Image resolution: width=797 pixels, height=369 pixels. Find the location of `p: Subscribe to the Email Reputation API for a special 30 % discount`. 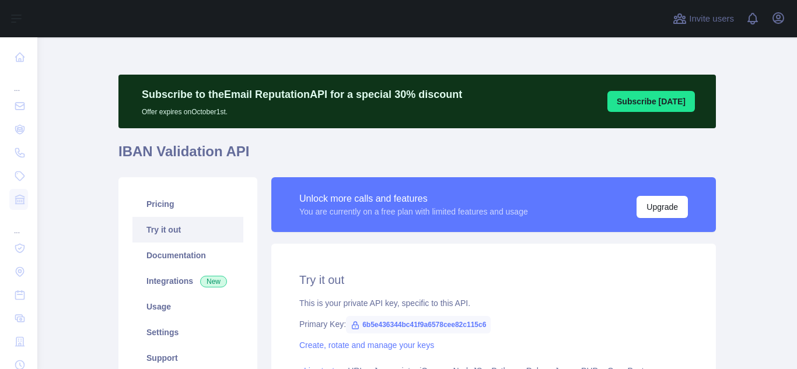

p: Subscribe to the Email Reputation API for a special 30 % discount is located at coordinates (302, 95).